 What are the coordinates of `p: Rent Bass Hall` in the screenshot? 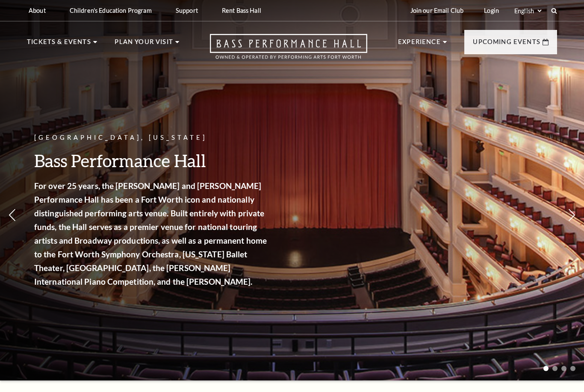 It's located at (242, 10).